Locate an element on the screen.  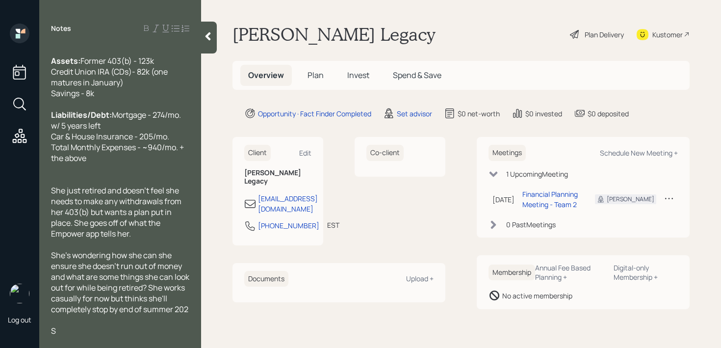
span: Mortgage - 274/mo. w/ 5 years left Car & House Insurance - 205/mo. Total Monthly Expenses - ~940/... is located at coordinates (118, 136).